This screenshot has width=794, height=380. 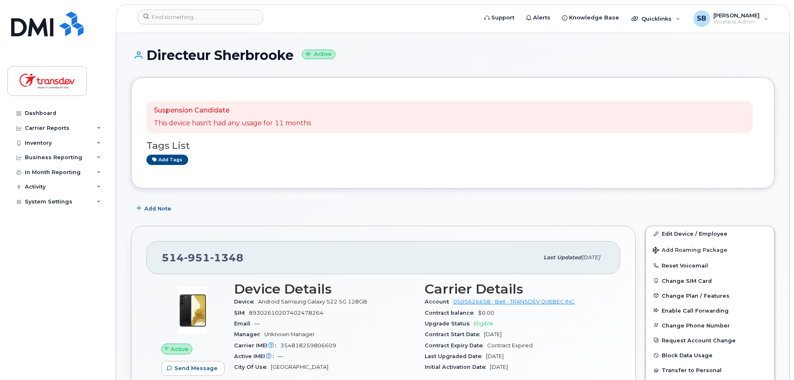 I want to click on button: Request Account Change, so click(x=710, y=341).